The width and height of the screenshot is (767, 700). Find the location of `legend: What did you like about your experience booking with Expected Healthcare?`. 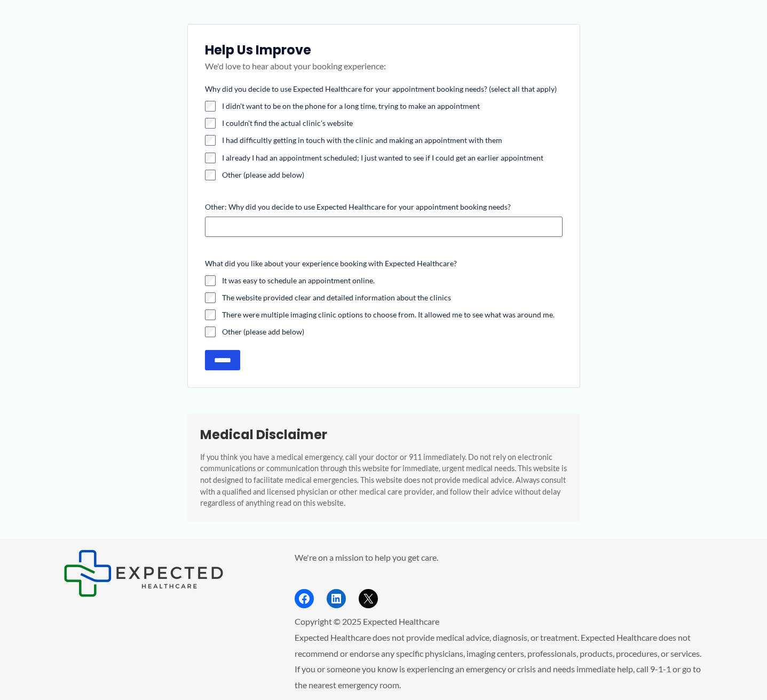

legend: What did you like about your experience booking with Expected Healthcare? is located at coordinates (331, 264).